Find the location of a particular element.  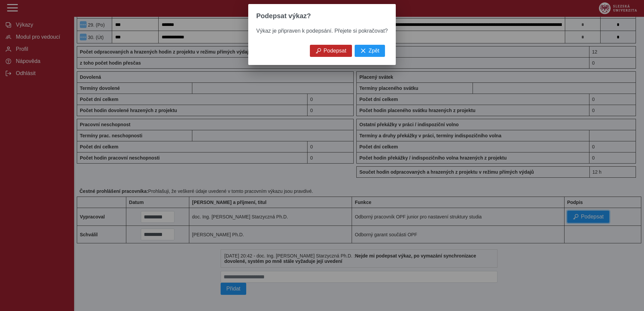

span: Zpět is located at coordinates (374, 51).